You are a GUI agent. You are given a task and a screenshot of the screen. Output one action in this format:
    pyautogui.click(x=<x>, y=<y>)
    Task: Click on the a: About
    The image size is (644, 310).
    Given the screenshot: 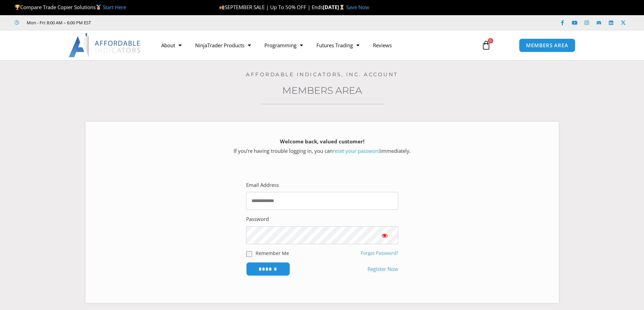 What is the action you would take?
    pyautogui.click(x=171, y=45)
    